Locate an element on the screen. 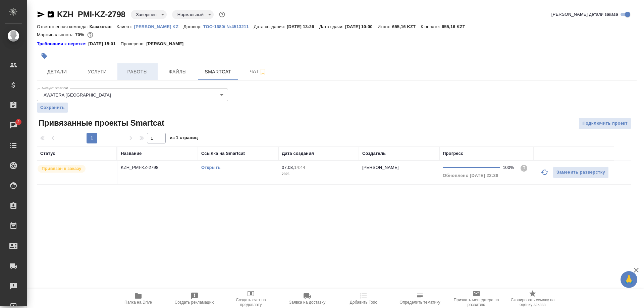 The width and height of the screenshot is (644, 308). a: 2 is located at coordinates (13, 125).